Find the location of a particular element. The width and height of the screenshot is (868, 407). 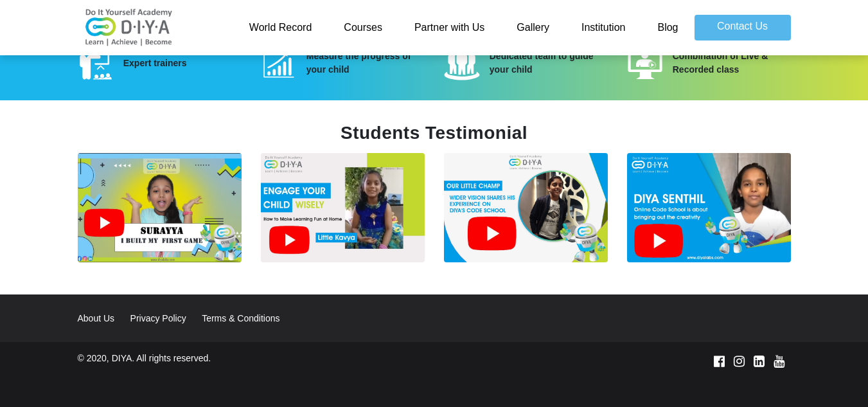

div: Dedicated team to guide your child is located at coordinates (549, 63).